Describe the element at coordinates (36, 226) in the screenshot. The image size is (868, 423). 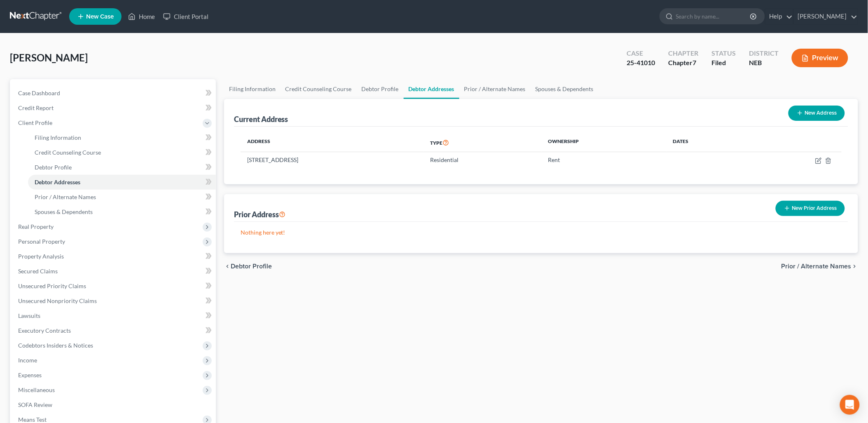
I see `span: Real Property` at that location.